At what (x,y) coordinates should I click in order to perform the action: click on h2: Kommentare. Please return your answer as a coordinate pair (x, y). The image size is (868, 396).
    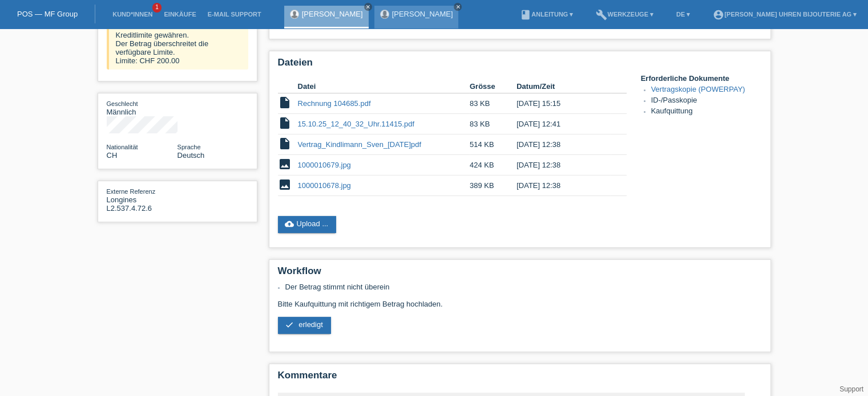
    Looking at the image, I should click on (520, 379).